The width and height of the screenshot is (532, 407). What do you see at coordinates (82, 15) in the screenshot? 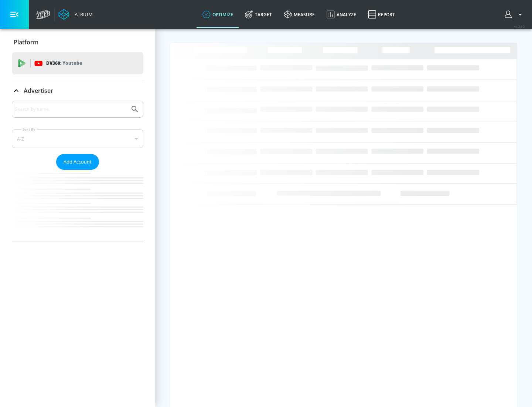
I see `div: Atrium` at bounding box center [82, 15].